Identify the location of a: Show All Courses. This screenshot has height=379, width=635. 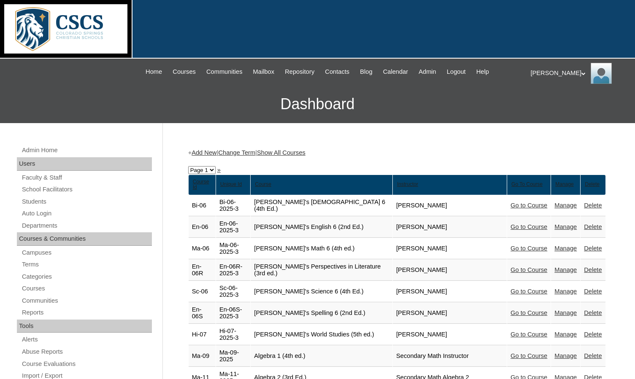
(281, 153).